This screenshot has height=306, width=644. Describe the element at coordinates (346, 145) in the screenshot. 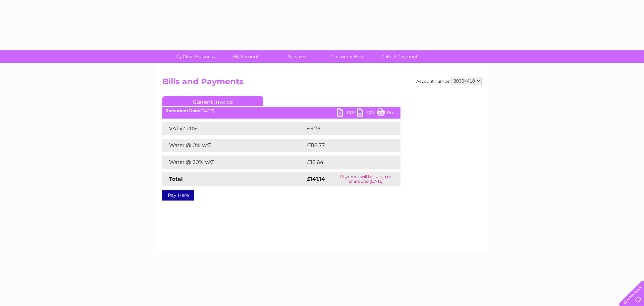

I see `td: £118.77` at that location.